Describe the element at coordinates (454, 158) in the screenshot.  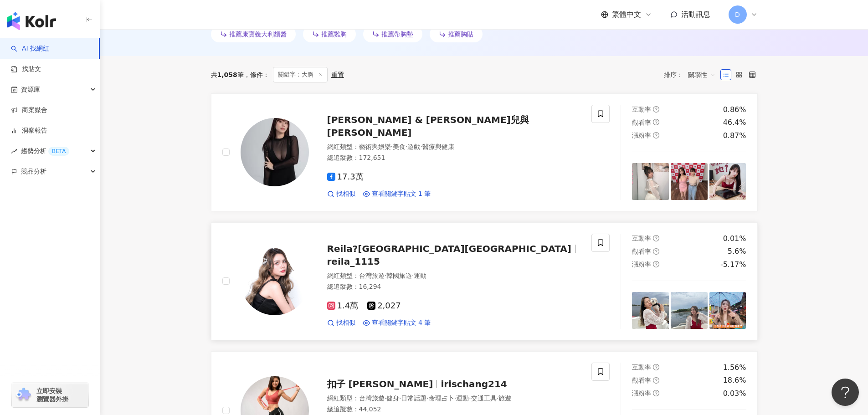
I see `div: 總追蹤數 ： 172,651` at that location.